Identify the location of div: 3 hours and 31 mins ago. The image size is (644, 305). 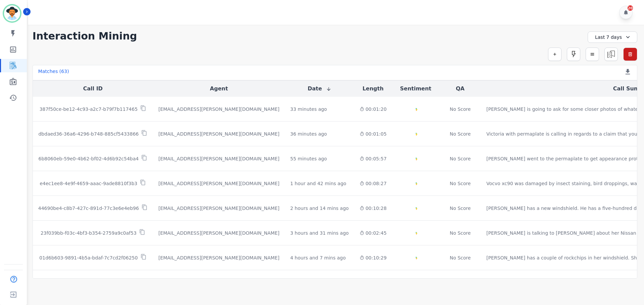
(319, 233).